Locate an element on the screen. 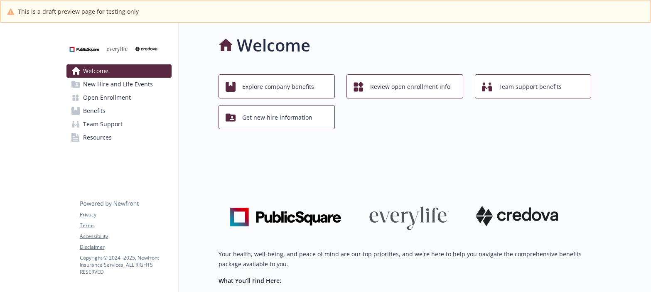  a: Accessibility is located at coordinates (125, 236).